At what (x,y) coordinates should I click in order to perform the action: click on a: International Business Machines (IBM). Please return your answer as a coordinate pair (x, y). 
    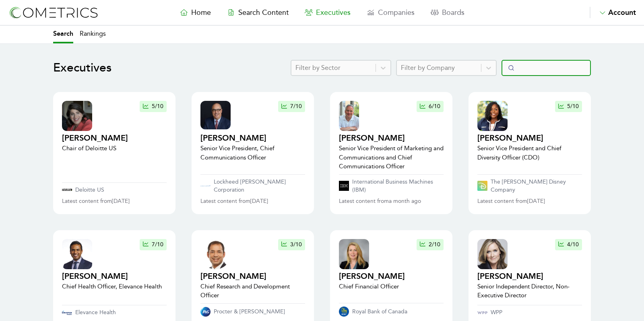
    Looking at the image, I should click on (391, 186).